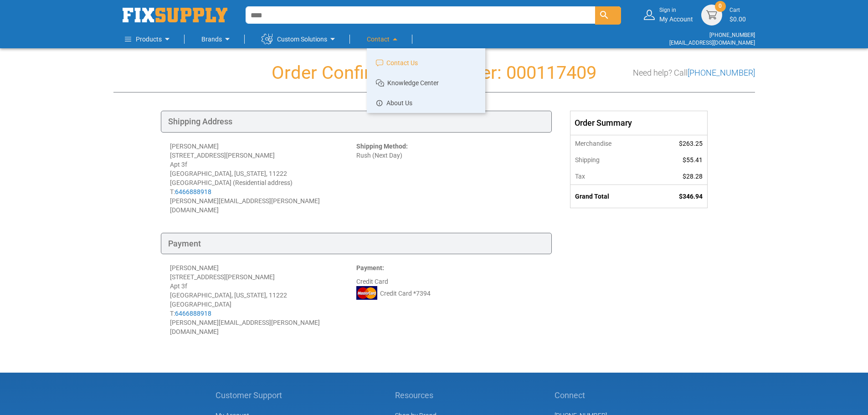  What do you see at coordinates (402, 63) in the screenshot?
I see `span: Contact Us` at bounding box center [402, 63].